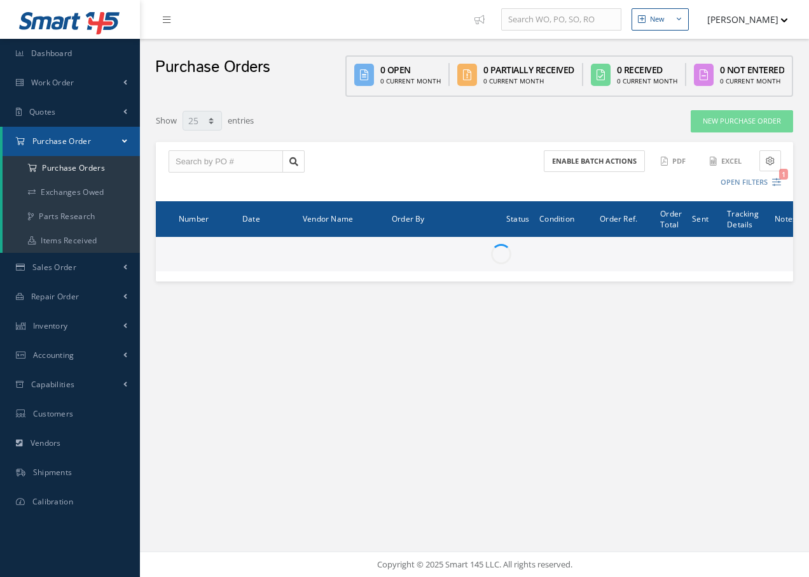  What do you see at coordinates (657, 19) in the screenshot?
I see `div: New` at bounding box center [657, 19].